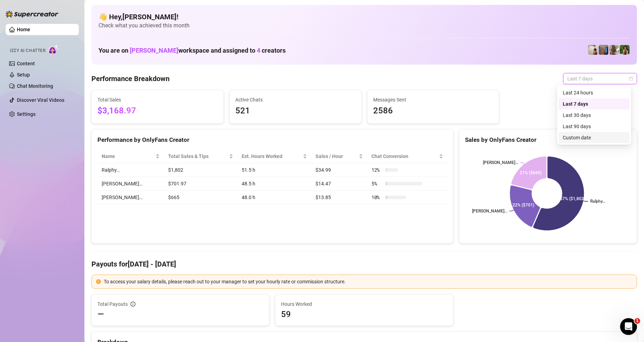 This screenshot has width=644, height=342. I want to click on td: $14.47, so click(339, 184).